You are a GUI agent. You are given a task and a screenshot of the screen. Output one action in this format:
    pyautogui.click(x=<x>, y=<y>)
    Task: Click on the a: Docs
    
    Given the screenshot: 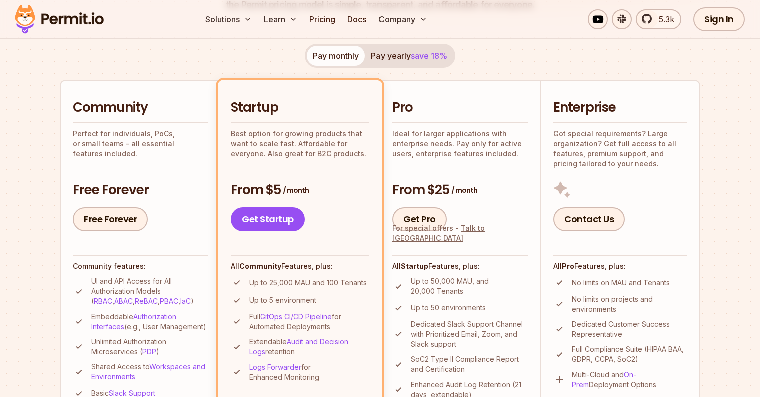 What is the action you would take?
    pyautogui.click(x=357, y=19)
    